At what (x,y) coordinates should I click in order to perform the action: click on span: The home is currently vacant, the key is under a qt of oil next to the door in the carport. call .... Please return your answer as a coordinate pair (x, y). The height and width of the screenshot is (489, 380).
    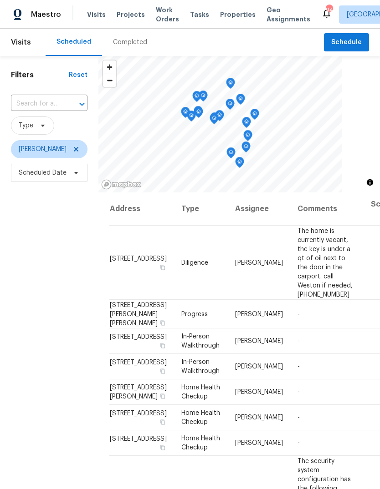
    Looking at the image, I should click on (325, 263).